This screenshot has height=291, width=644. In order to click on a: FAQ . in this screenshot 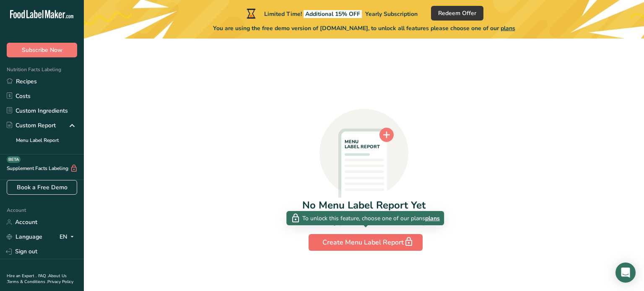, I will do `click(43, 276)`.